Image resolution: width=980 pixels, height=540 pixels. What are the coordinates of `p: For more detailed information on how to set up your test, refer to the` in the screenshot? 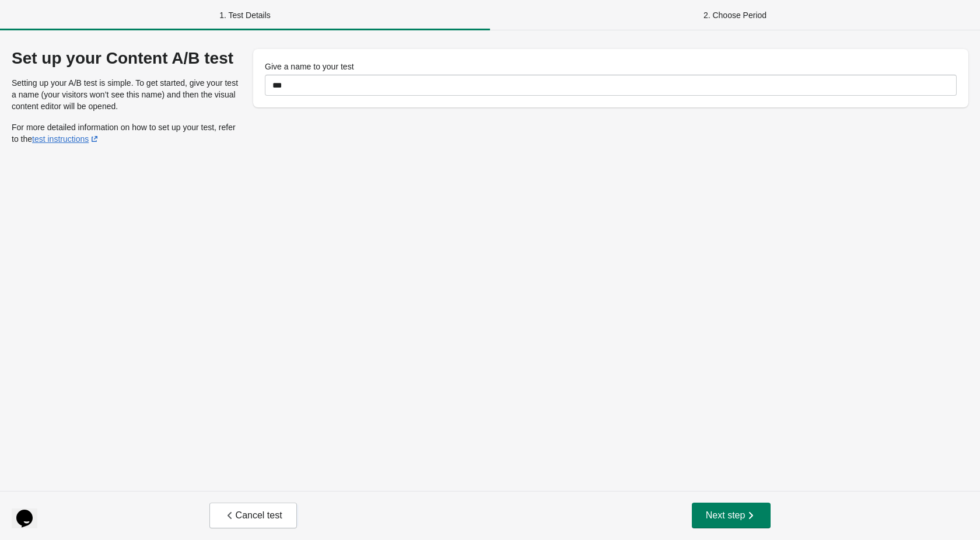 It's located at (127, 133).